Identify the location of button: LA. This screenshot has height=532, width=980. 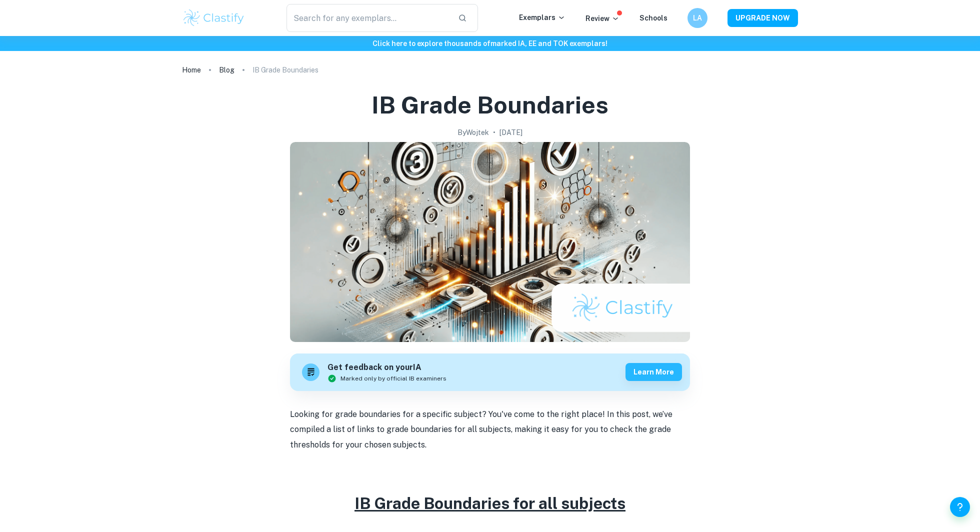
(698, 18).